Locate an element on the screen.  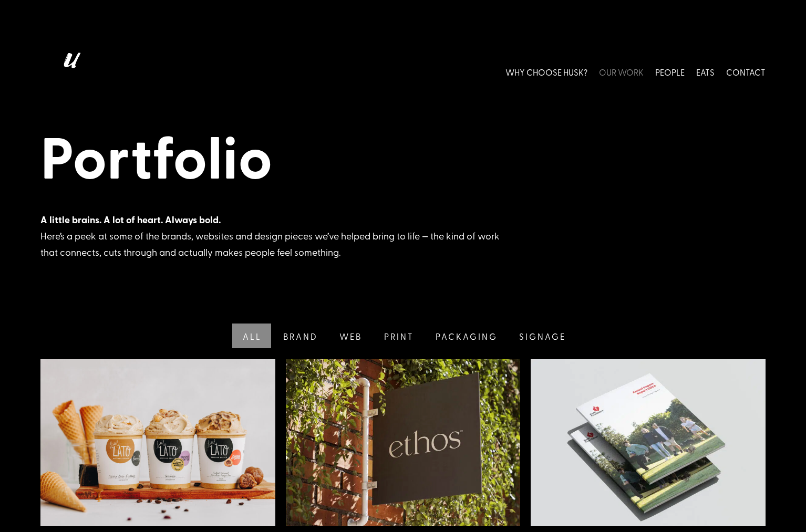
a: CONTACT is located at coordinates (746, 72).